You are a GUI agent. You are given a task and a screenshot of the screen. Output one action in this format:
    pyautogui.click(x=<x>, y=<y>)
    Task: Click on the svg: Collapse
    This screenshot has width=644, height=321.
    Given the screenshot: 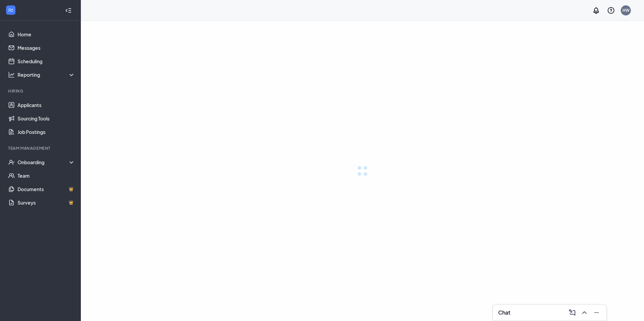 What is the action you would take?
    pyautogui.click(x=68, y=10)
    